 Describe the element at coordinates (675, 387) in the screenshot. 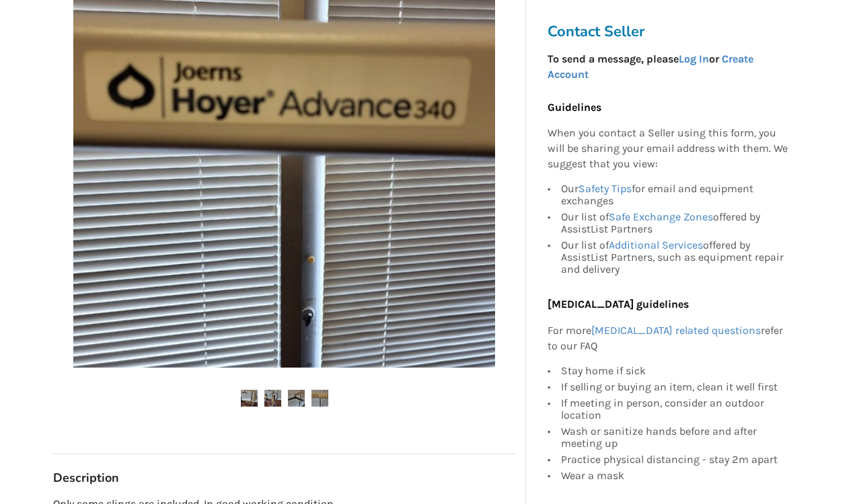

I see `div: If selling or buying an item, clean it well first` at that location.